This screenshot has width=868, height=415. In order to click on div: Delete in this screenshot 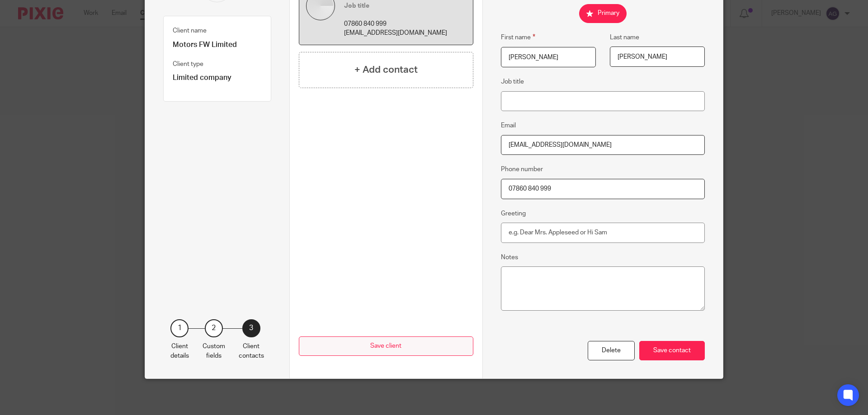, I will do `click(611, 350)`.